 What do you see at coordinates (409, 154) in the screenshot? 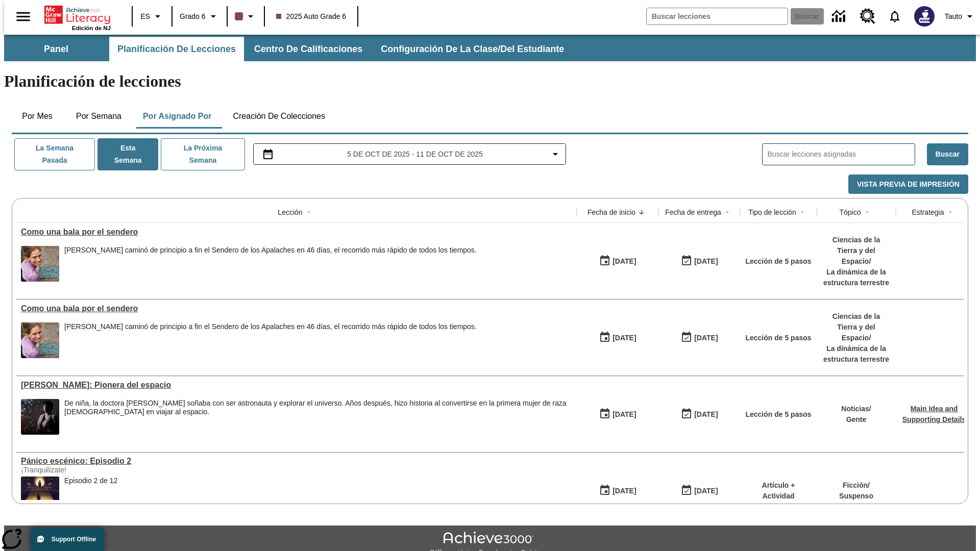
I see `button: Seleccione el intervalo de fechas opción del menú` at bounding box center [409, 154].